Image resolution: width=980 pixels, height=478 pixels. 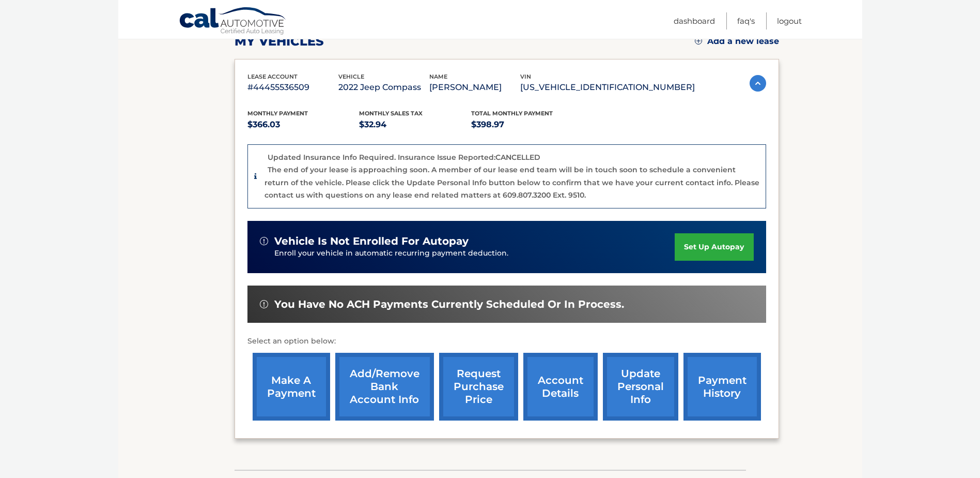 What do you see at coordinates (512, 114) in the screenshot?
I see `span: Total Monthly Payment` at bounding box center [512, 114].